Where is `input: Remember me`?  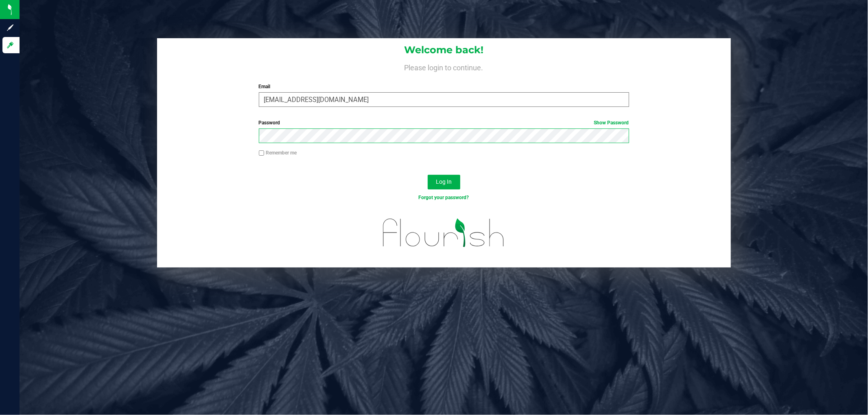
input: Remember me is located at coordinates (262, 154).